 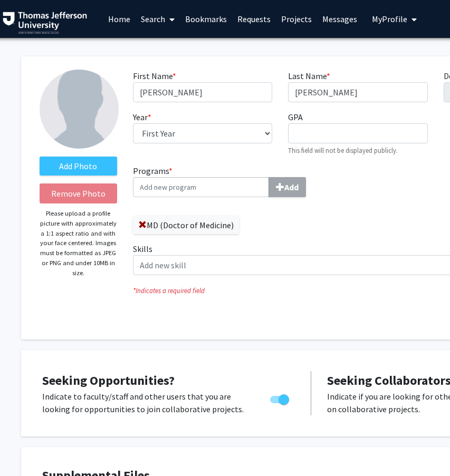 I want to click on label: GPA, so click(x=295, y=117).